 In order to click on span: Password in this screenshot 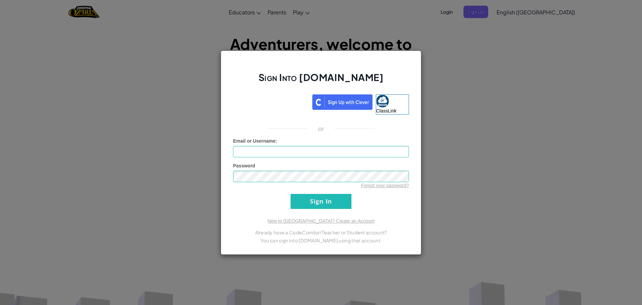, I will do `click(244, 166)`.